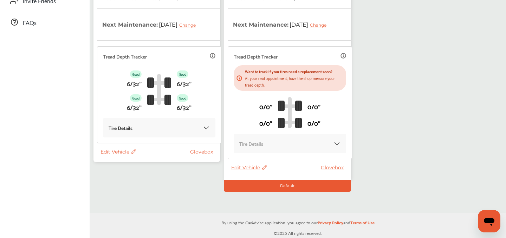 This screenshot has width=506, height=238. Describe the element at coordinates (330, 224) in the screenshot. I see `a: Privacy Policy` at that location.